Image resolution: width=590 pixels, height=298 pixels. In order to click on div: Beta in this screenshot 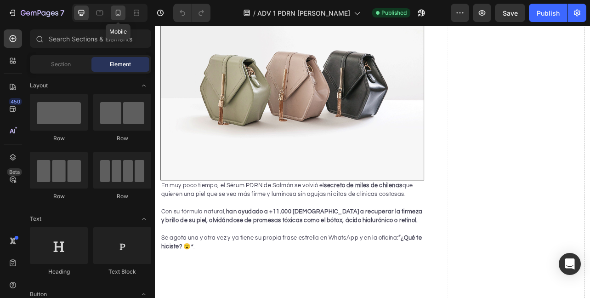, I will do `click(14, 172)`.